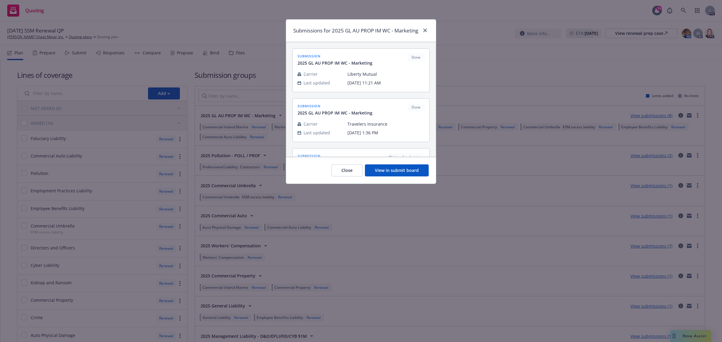 The image size is (722, 342). I want to click on span: Liberty Mutual, so click(386, 74).